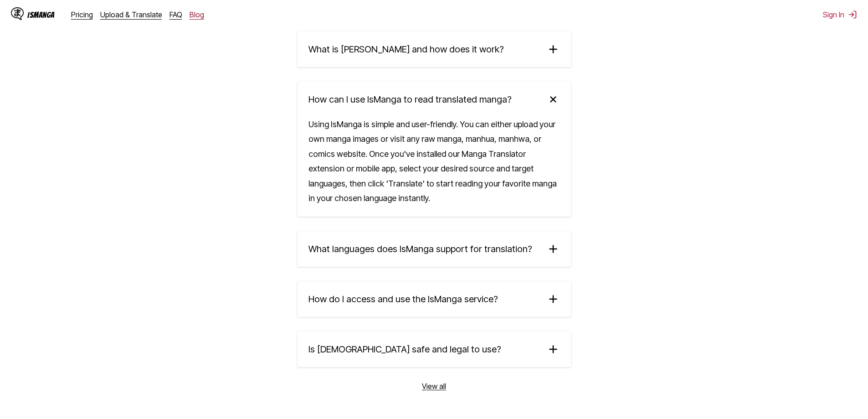  I want to click on img: Sign out, so click(853, 15).